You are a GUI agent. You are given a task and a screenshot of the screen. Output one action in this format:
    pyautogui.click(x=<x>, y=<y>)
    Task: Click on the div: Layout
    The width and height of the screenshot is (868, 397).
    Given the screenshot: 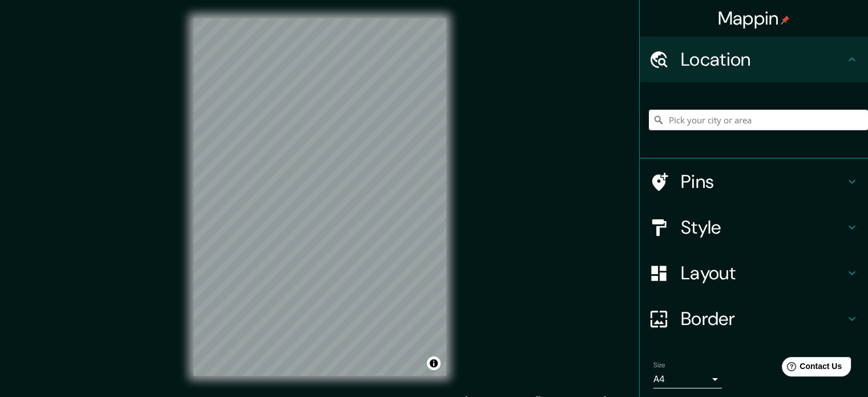 What is the action you would take?
    pyautogui.click(x=754, y=273)
    